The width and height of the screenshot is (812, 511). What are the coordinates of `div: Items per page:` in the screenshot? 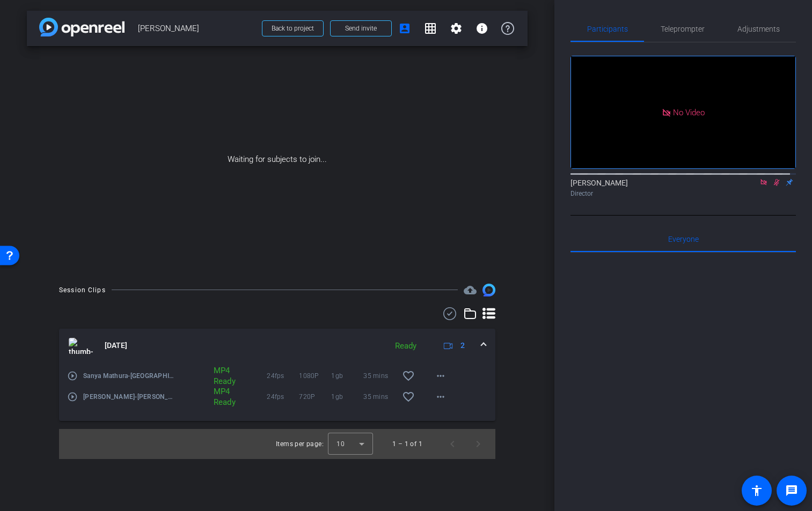 It's located at (300, 444).